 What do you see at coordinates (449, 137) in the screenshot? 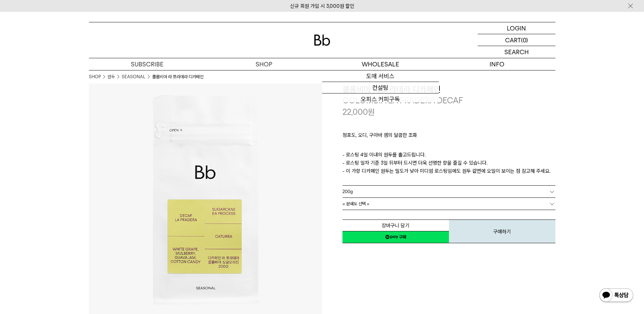
I see `p: 청포도, 오디, 구아바 잼의 달콤한 조화` at bounding box center [449, 137].